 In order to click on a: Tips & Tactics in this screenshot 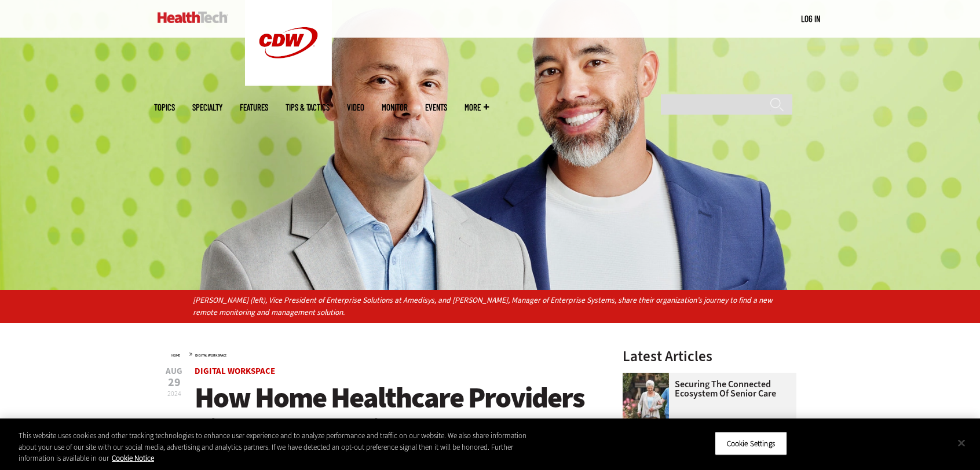, I will do `click(308, 107)`.